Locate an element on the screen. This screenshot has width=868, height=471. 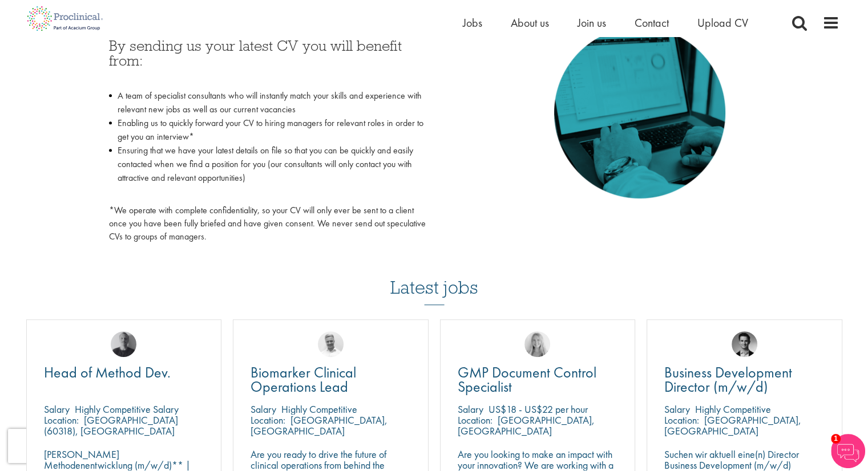
img: Joshua Bye is located at coordinates (330, 344).